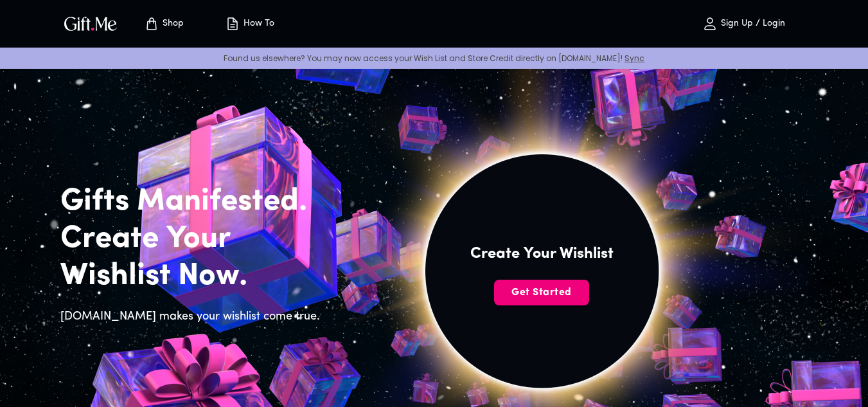 The width and height of the screenshot is (868, 407). What do you see at coordinates (542, 292) in the screenshot?
I see `span: Get Started` at bounding box center [542, 292].